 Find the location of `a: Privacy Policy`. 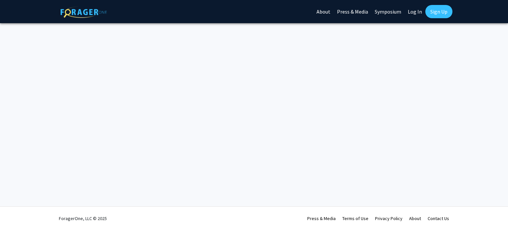

a: Privacy Policy is located at coordinates (389, 218).